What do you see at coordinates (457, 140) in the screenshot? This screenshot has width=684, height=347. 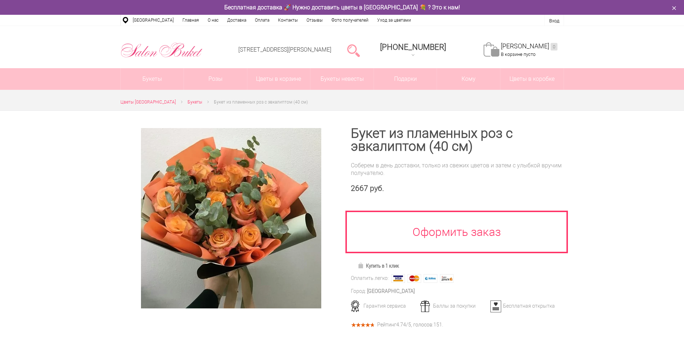 I see `h1: Букет из пламенных роз с эвкалиптом (40 см)` at bounding box center [457, 140].